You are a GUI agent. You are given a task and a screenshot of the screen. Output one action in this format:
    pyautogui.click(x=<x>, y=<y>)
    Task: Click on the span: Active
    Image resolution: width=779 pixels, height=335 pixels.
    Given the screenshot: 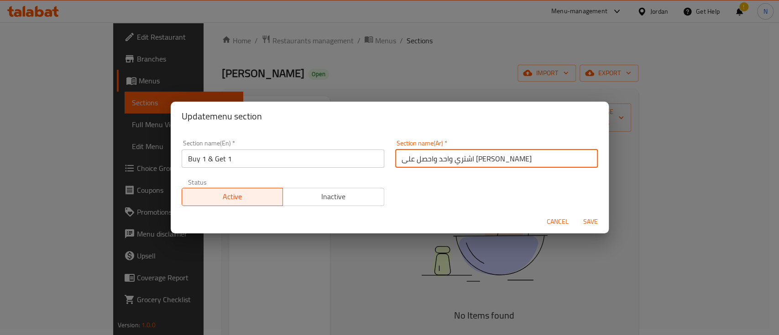 What is the action you would take?
    pyautogui.click(x=233, y=197)
    